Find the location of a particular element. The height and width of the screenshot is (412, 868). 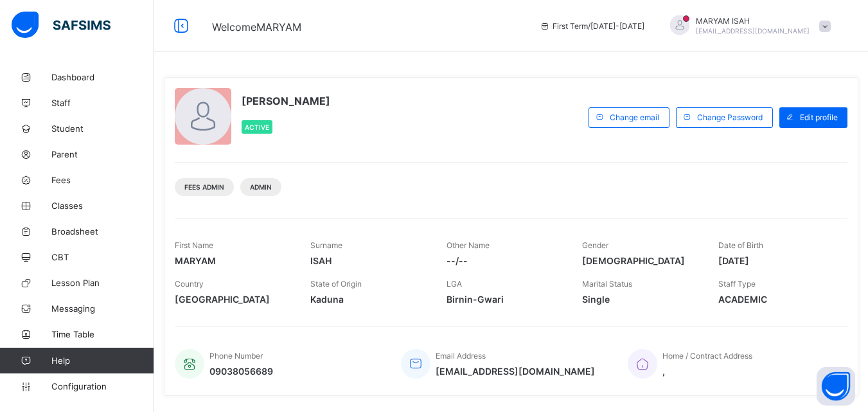

span: Staff is located at coordinates (103, 103).